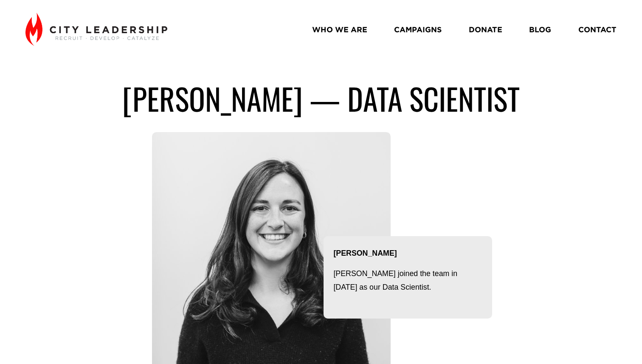 This screenshot has width=642, height=364. I want to click on img: City Leadership - Recruit. Develop. Catalyze., so click(96, 29).